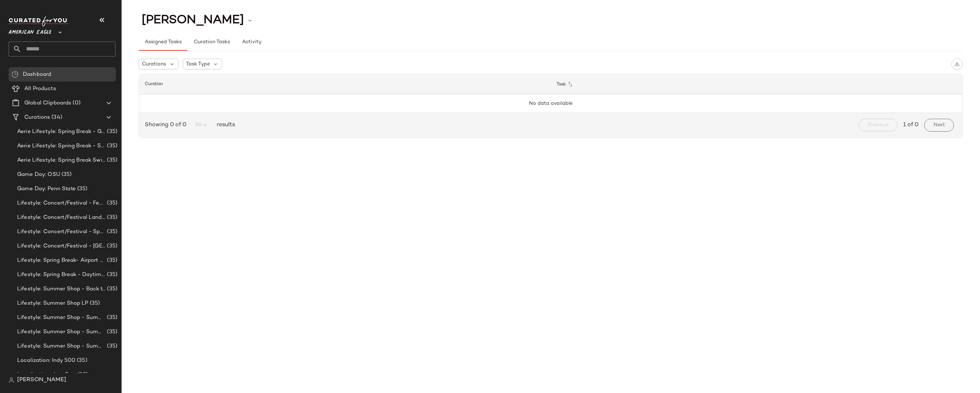 Image resolution: width=980 pixels, height=393 pixels. I want to click on span: Activity, so click(252, 42).